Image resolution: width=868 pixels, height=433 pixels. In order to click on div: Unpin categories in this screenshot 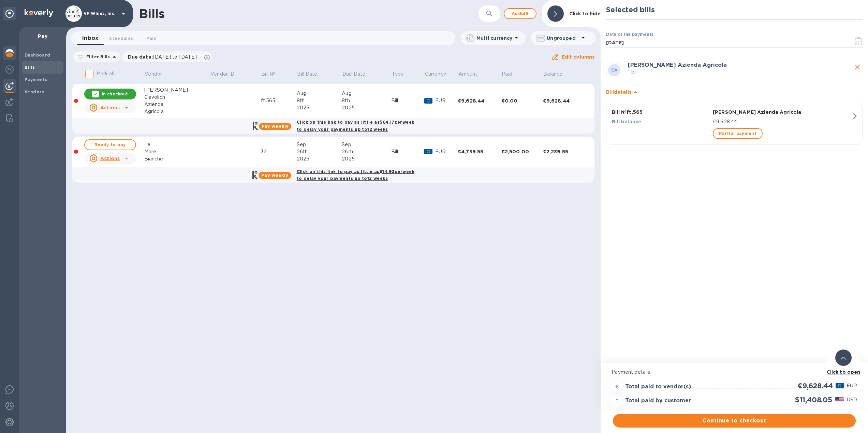, I will do `click(10, 14)`.